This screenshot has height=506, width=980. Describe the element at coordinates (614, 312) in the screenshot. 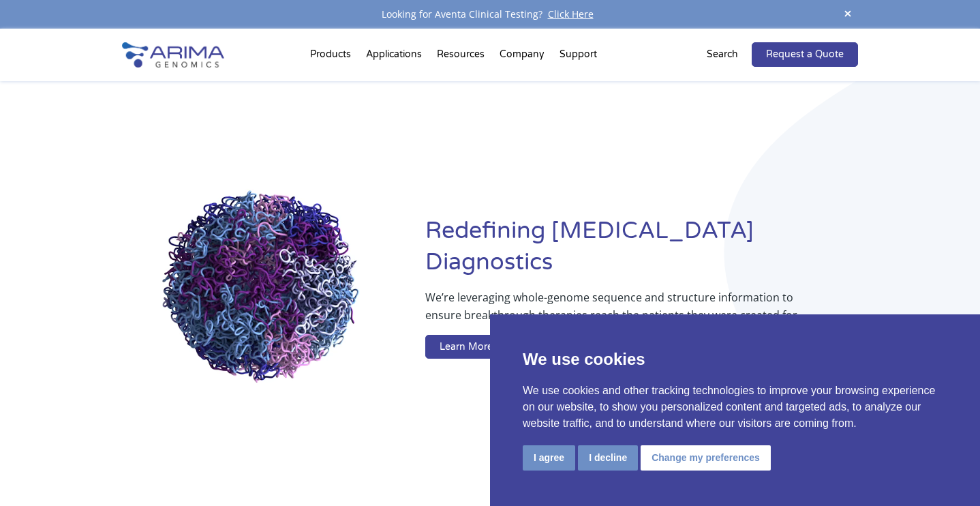

I see `p: We’re leveraging whole-genome sequence and structure information to ensure breakthrough therapies...` at that location.